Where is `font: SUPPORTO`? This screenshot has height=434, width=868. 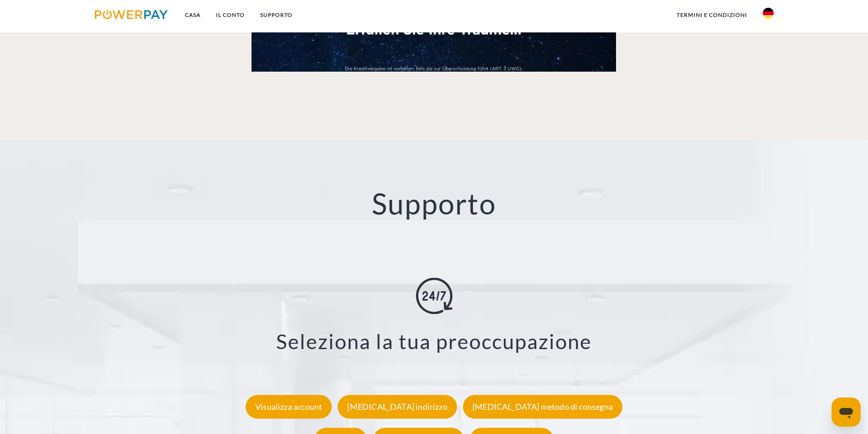 font: SUPPORTO is located at coordinates (276, 14).